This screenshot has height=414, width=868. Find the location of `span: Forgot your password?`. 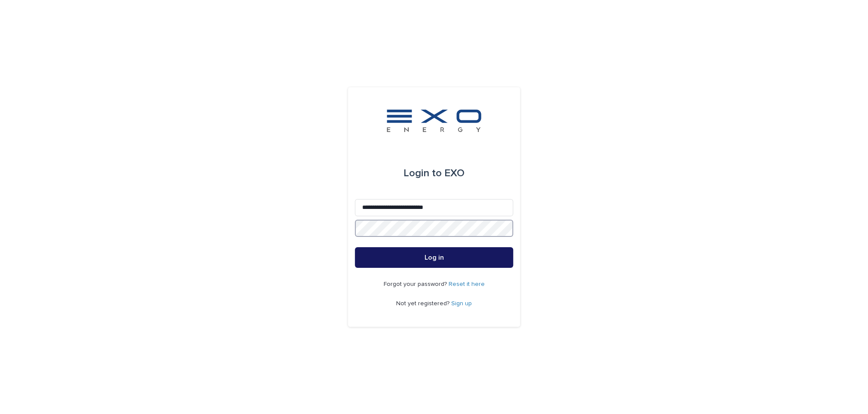

span: Forgot your password? is located at coordinates (416, 284).